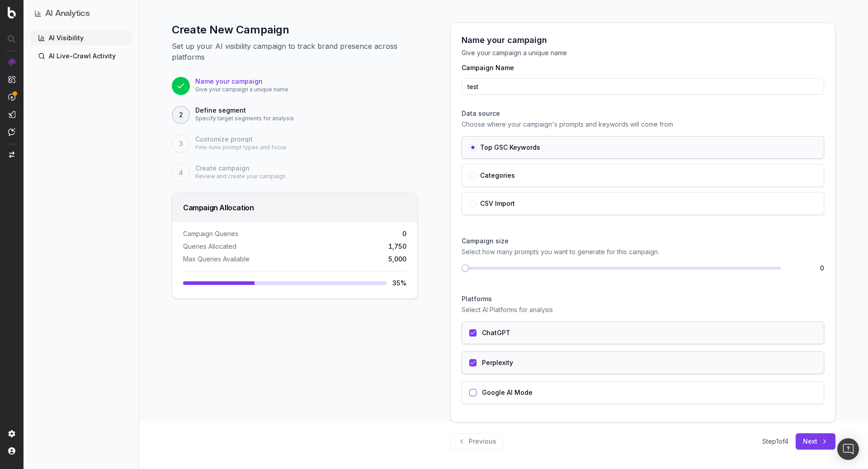 The image size is (868, 469). I want to click on button: Next, so click(816, 441).